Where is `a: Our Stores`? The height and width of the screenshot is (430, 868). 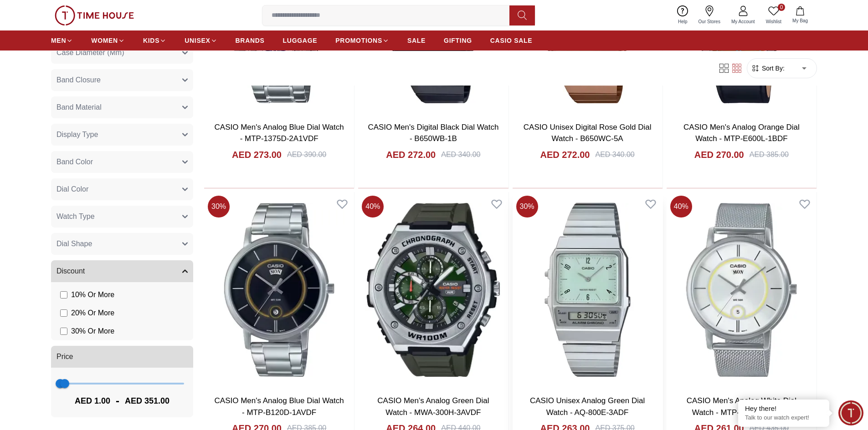 a: Our Stores is located at coordinates (709, 15).